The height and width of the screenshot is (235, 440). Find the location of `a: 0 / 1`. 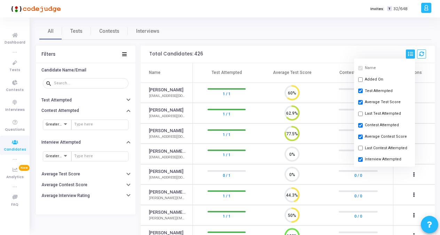

a: 0 / 1 is located at coordinates (227, 175).